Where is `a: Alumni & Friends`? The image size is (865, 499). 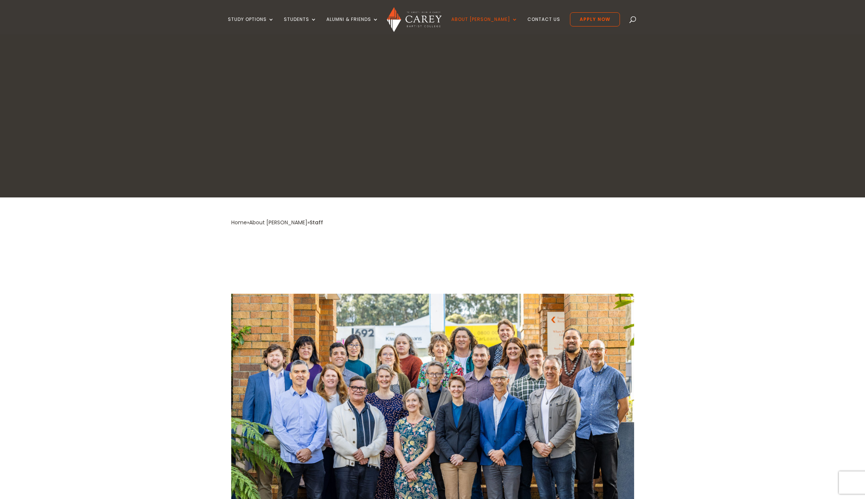 a: Alumni & Friends is located at coordinates (352, 25).